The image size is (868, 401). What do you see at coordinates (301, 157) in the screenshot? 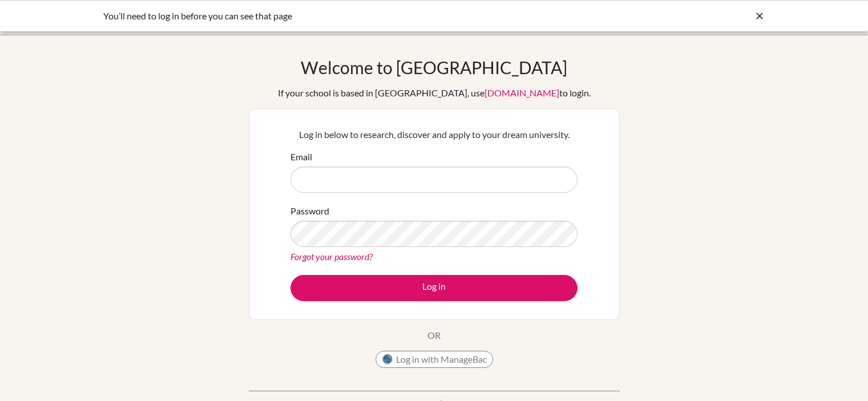
I see `label: Email` at bounding box center [301, 157].